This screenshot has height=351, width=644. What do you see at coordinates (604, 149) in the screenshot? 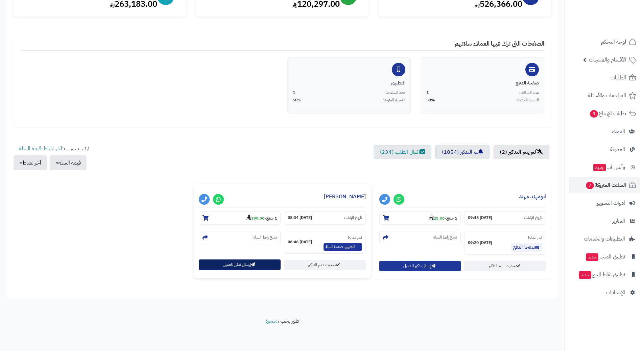
I see `a: المدونة` at bounding box center [604, 149].